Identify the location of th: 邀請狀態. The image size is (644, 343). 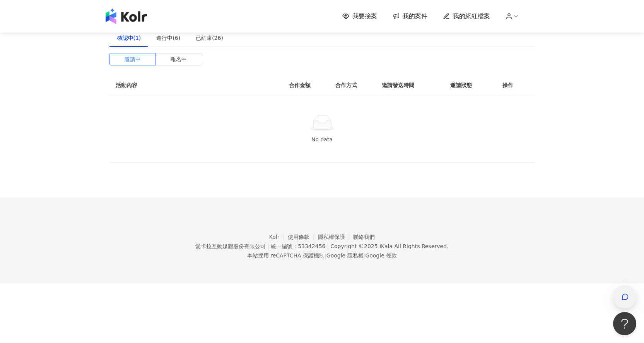
(470, 85).